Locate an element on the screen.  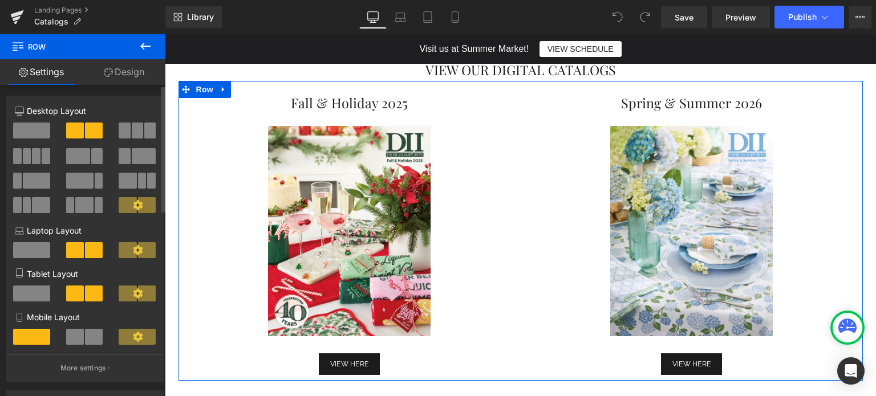
p: Tablet Layout is located at coordinates (85, 274).